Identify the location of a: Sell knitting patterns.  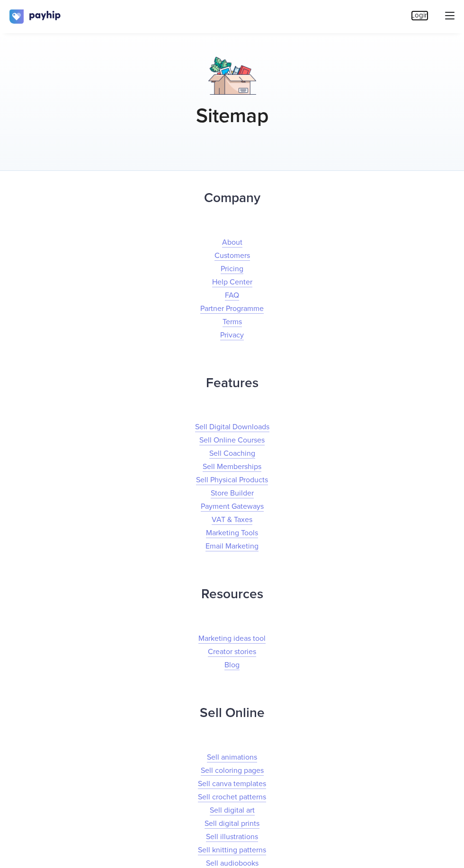
(232, 850).